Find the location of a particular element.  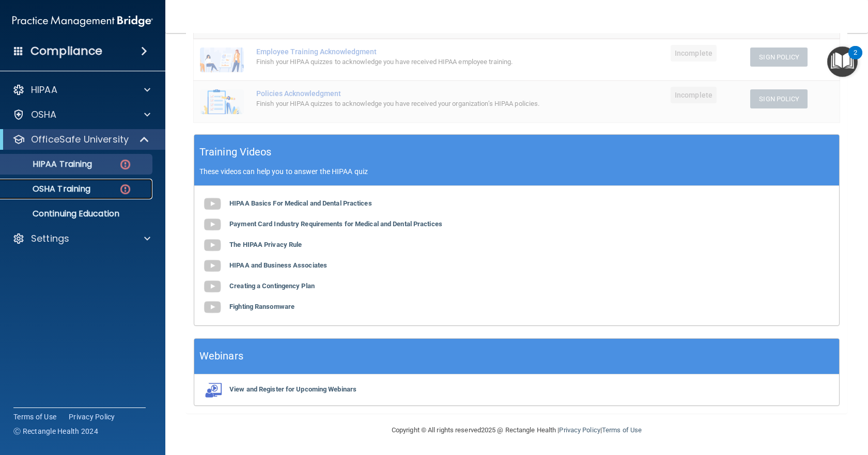

b: Fighting Ransomware is located at coordinates (262, 306).